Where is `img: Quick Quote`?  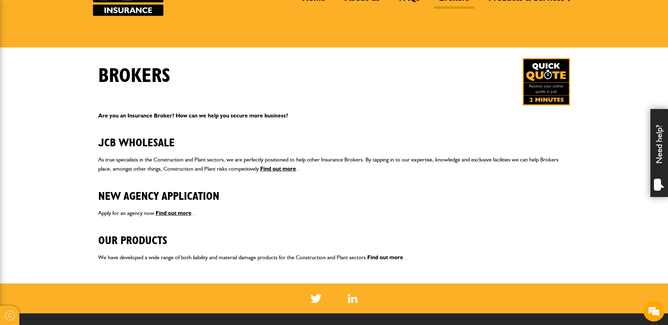
img: Quick Quote is located at coordinates (546, 82).